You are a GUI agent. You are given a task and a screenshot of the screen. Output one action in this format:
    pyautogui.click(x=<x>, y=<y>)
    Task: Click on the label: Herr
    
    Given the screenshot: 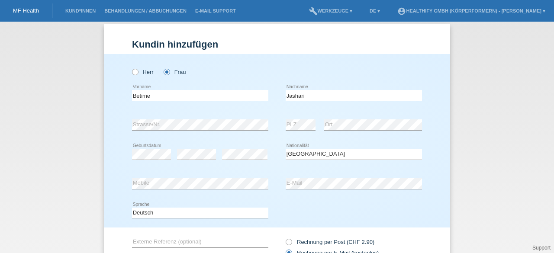 What is the action you would take?
    pyautogui.click(x=143, y=72)
    